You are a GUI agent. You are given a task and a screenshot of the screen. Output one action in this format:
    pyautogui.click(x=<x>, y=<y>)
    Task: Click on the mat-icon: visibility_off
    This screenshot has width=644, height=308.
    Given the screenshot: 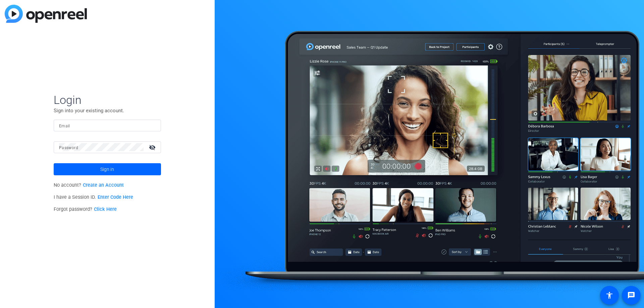 What is the action you would take?
    pyautogui.click(x=153, y=147)
    